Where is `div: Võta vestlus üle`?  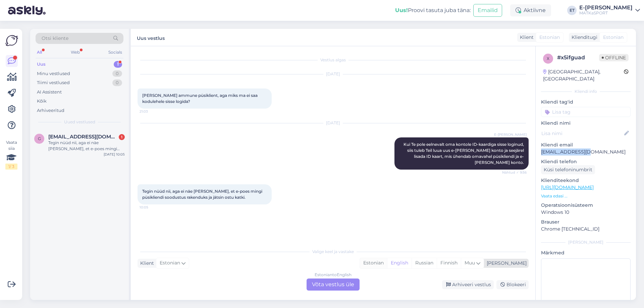
div: Võta vestlus üle is located at coordinates (333, 284).